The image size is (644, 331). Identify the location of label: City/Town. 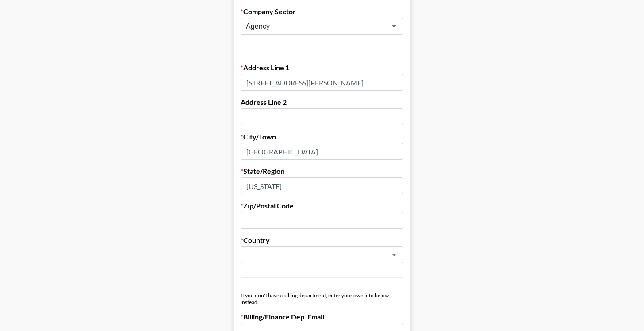
(322, 137).